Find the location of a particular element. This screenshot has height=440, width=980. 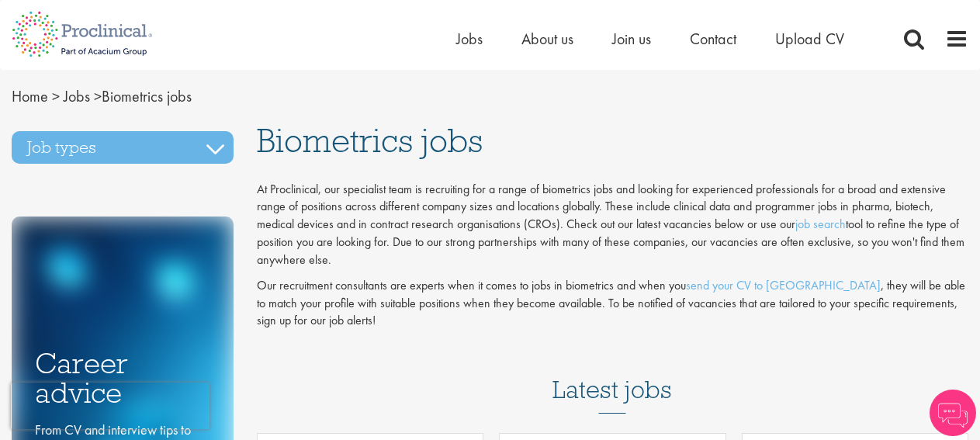

img: Chatbot is located at coordinates (953, 413).